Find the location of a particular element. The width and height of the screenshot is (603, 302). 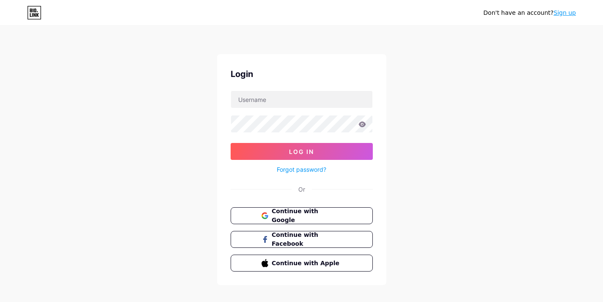

input: Username is located at coordinates (301, 99).